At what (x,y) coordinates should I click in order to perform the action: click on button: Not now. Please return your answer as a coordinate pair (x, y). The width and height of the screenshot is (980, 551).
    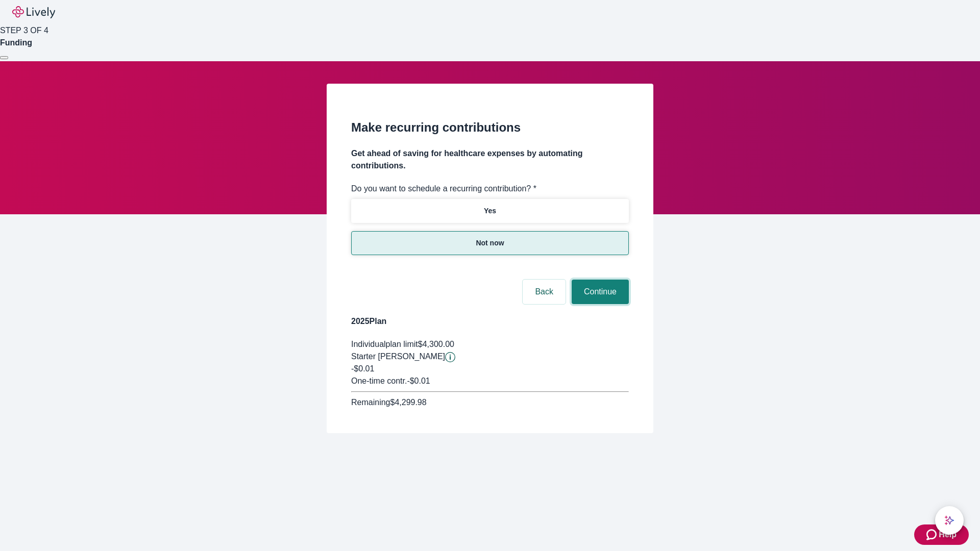
    Looking at the image, I should click on (490, 243).